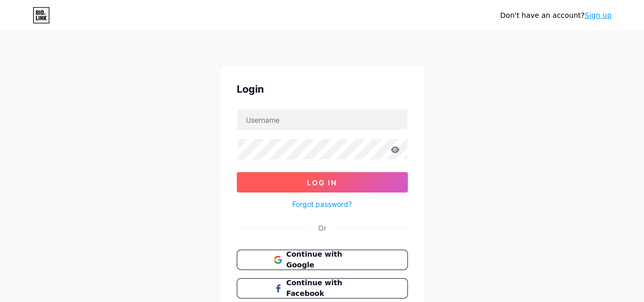 Image resolution: width=644 pixels, height=302 pixels. Describe the element at coordinates (322, 204) in the screenshot. I see `a: Forgot password?` at that location.